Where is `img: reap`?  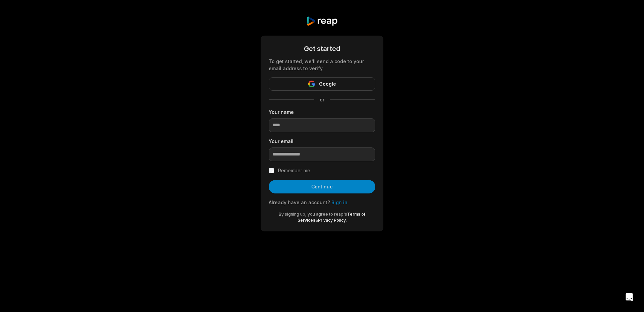
img: reap is located at coordinates (322, 21).